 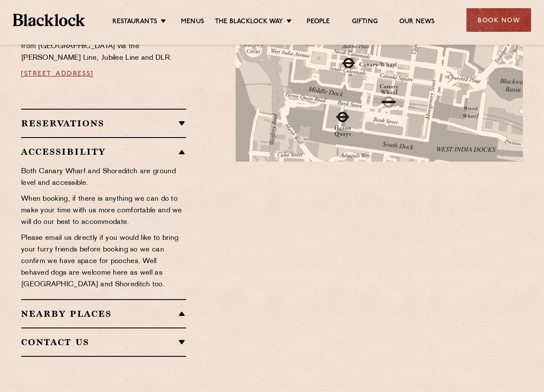 What do you see at coordinates (364, 22) in the screenshot?
I see `a: Gifting` at bounding box center [364, 22].